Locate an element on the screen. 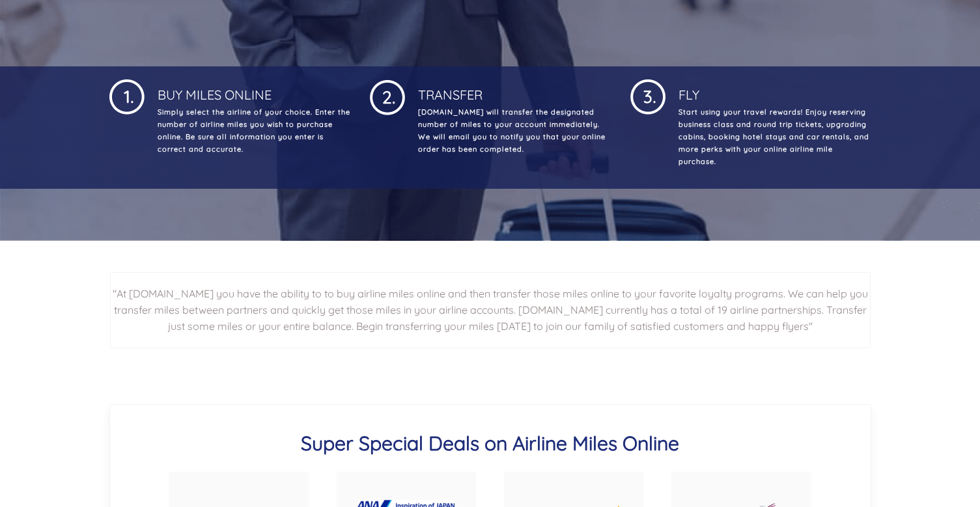 The width and height of the screenshot is (980, 507). p: Start using your travel rewards! Enjoy reserving business class and round trip tickets, upgrading... is located at coordinates (774, 137).